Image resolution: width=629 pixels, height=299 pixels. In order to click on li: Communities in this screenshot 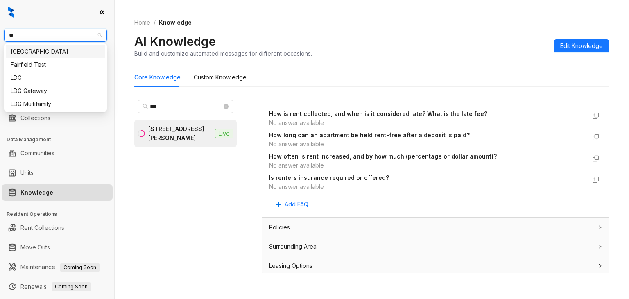, I will do `click(57, 153)`.